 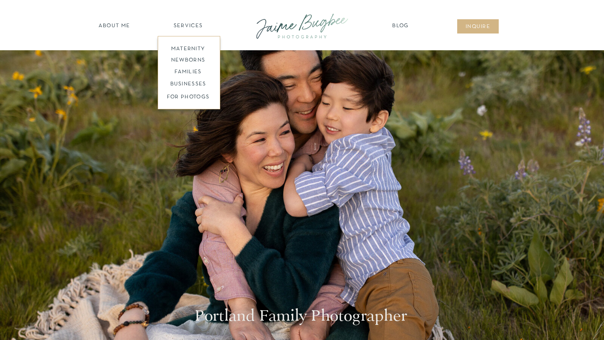 I want to click on h1: Portland Family Photographer, so click(x=302, y=317).